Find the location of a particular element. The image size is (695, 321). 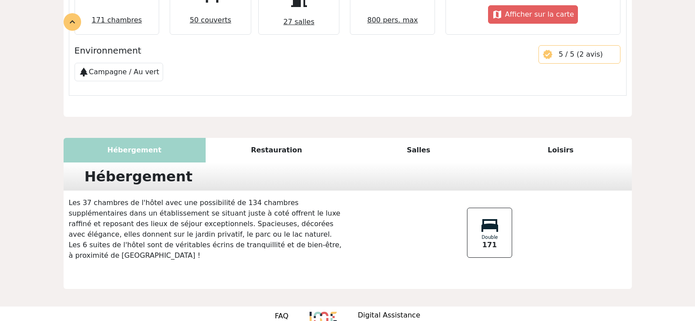

span: 800 pers. max is located at coordinates (393, 20).